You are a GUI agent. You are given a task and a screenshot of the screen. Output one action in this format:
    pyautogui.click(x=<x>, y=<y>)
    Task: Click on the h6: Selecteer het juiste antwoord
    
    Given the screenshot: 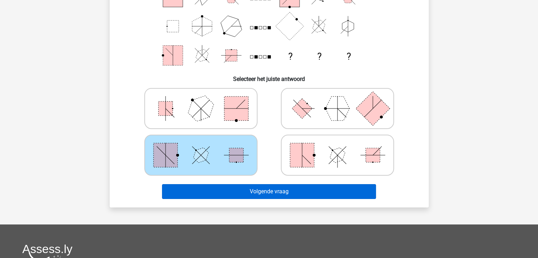 What is the action you would take?
    pyautogui.click(x=269, y=76)
    